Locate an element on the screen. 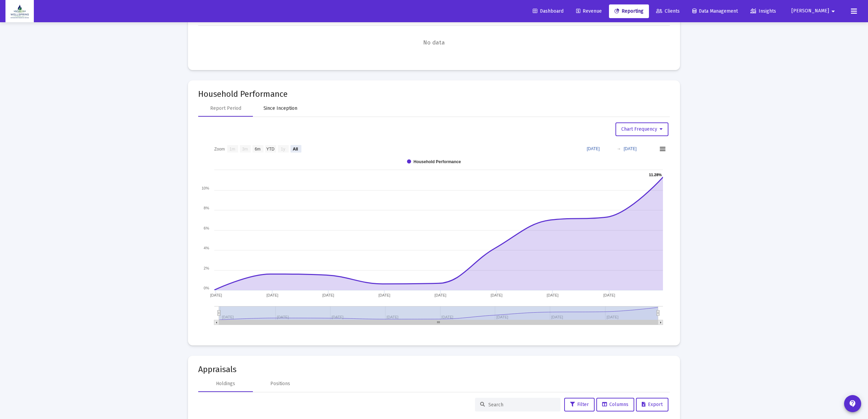 This screenshot has width=868, height=419. mat-icon: contact_support is located at coordinates (853, 403).